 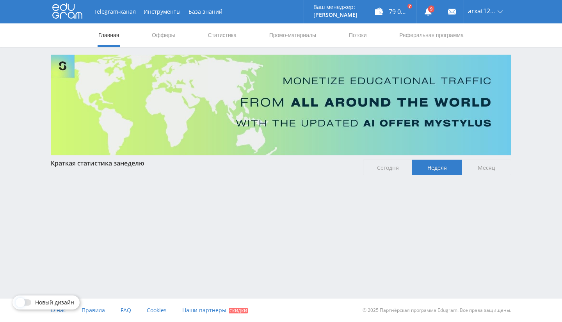 I want to click on span: arxat1268, so click(x=481, y=11).